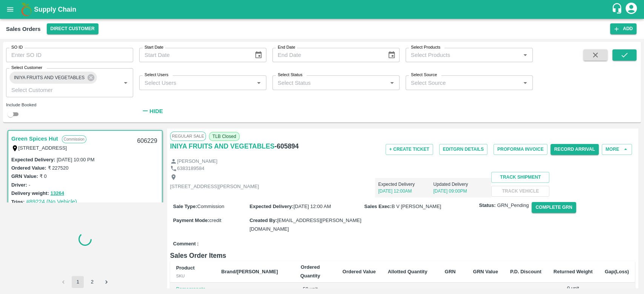  Describe the element at coordinates (225, 136) in the screenshot. I see `span: TLB Closed` at that location.